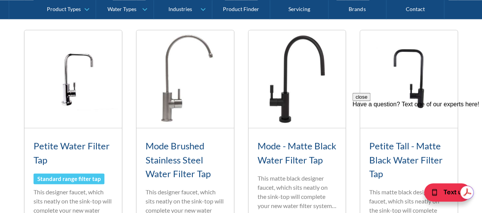 This screenshot has width=482, height=213. What do you see at coordinates (122, 9) in the screenshot?
I see `div: Water Types` at bounding box center [122, 9].